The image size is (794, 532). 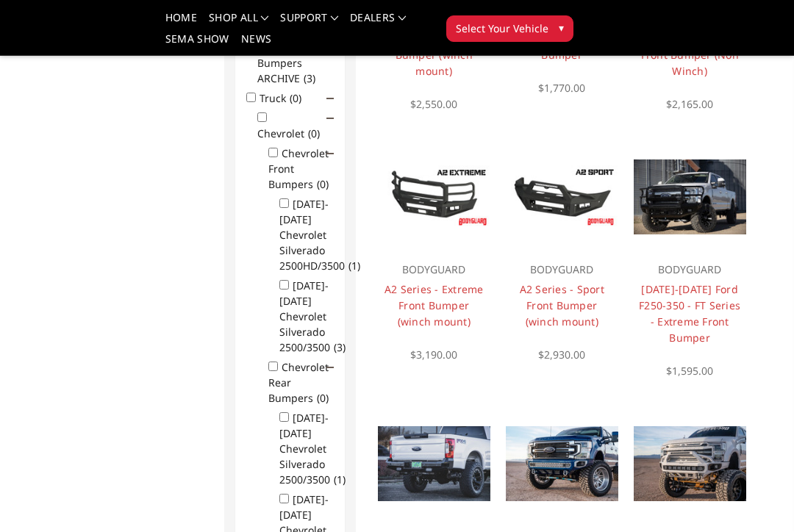 What do you see at coordinates (293, 133) in the screenshot?
I see `label: Chevrolet` at bounding box center [293, 133].